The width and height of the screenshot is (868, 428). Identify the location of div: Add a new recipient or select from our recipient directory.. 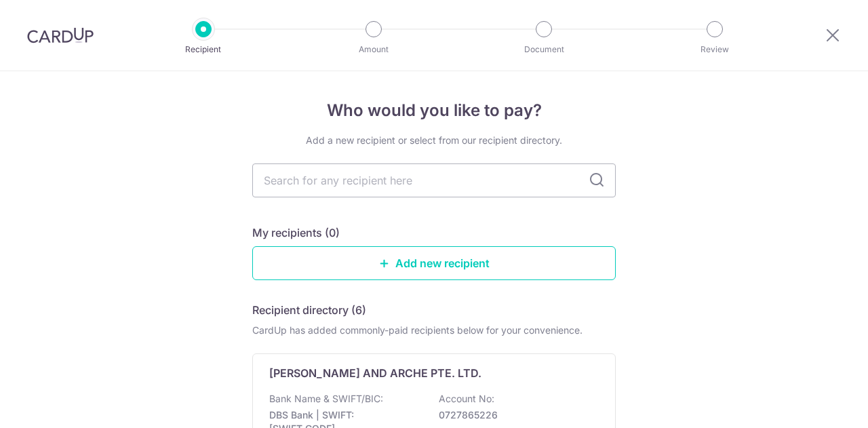
(434, 141).